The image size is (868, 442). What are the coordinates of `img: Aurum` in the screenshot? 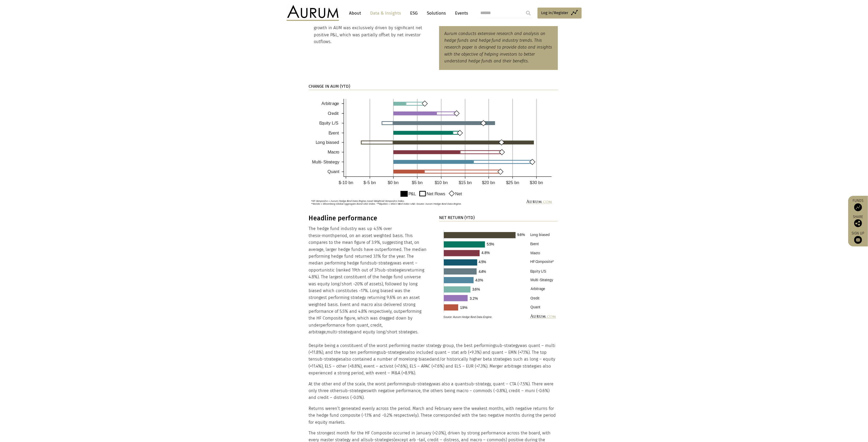 It's located at (313, 13).